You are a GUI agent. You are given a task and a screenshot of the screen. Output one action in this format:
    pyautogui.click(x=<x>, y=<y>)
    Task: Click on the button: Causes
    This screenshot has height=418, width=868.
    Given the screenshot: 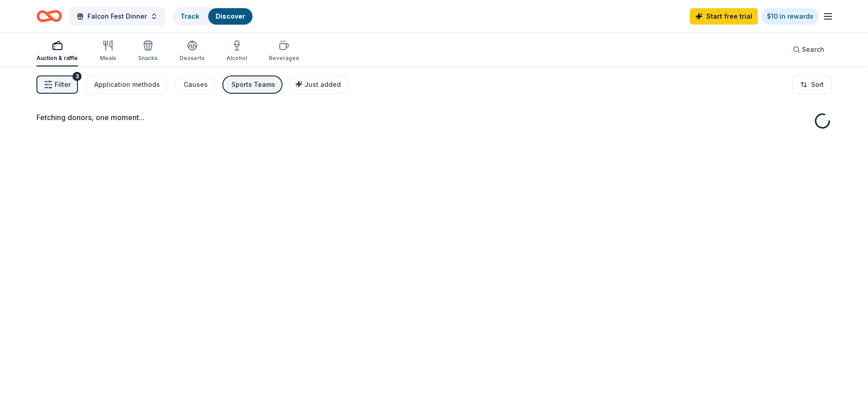 What is the action you would take?
    pyautogui.click(x=194, y=85)
    